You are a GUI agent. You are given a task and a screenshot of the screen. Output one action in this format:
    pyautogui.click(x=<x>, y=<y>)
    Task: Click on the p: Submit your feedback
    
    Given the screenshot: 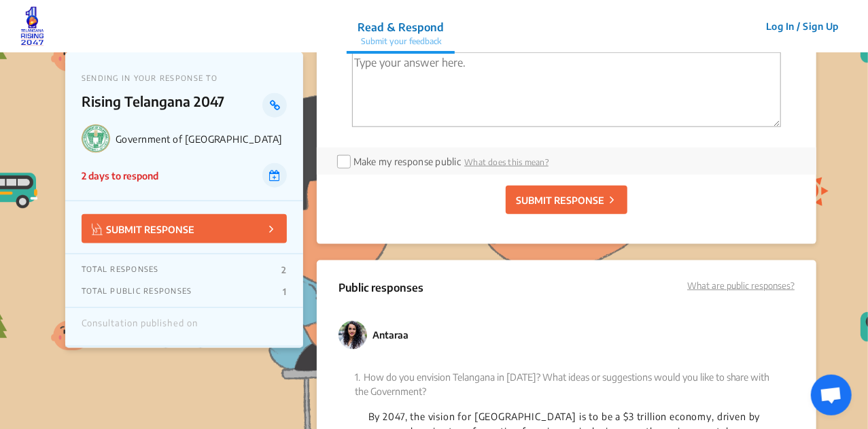 What is the action you would take?
    pyautogui.click(x=400, y=41)
    